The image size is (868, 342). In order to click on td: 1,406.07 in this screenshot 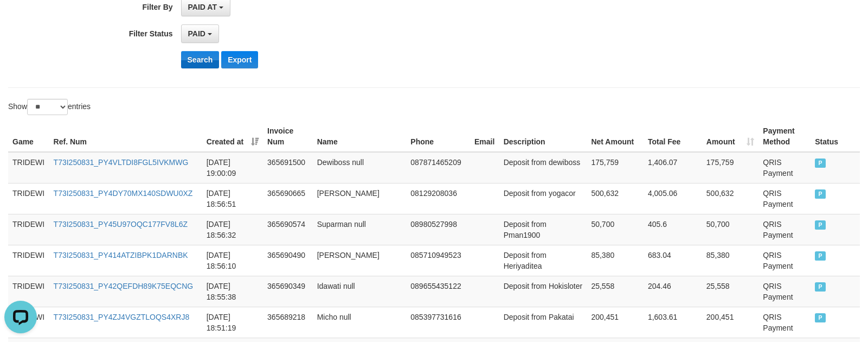, I will do `click(673, 168)`.